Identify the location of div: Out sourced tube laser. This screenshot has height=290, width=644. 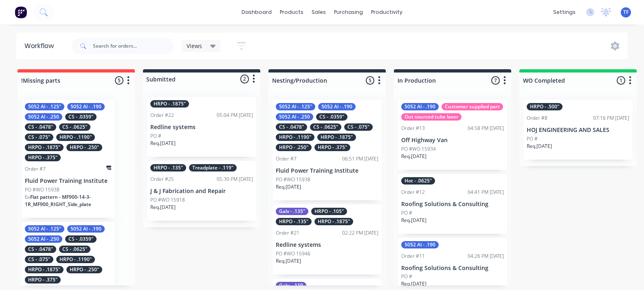
(431, 117).